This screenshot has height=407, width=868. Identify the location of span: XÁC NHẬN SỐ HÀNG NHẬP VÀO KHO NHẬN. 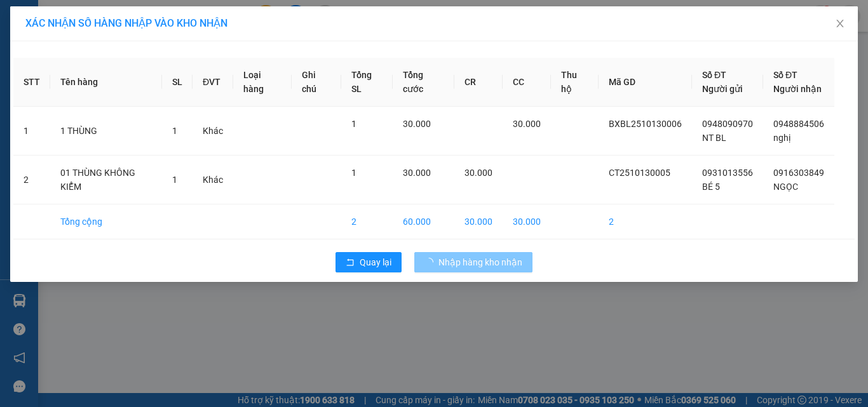
(126, 22).